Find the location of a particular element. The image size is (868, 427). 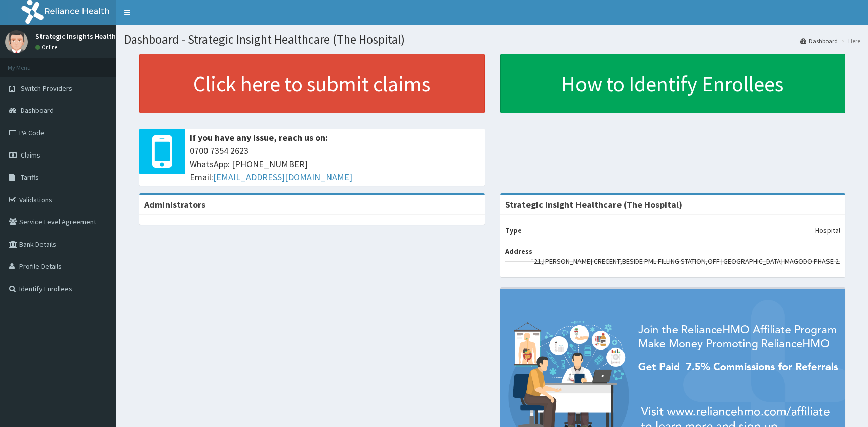

b: Address is located at coordinates (519, 251).